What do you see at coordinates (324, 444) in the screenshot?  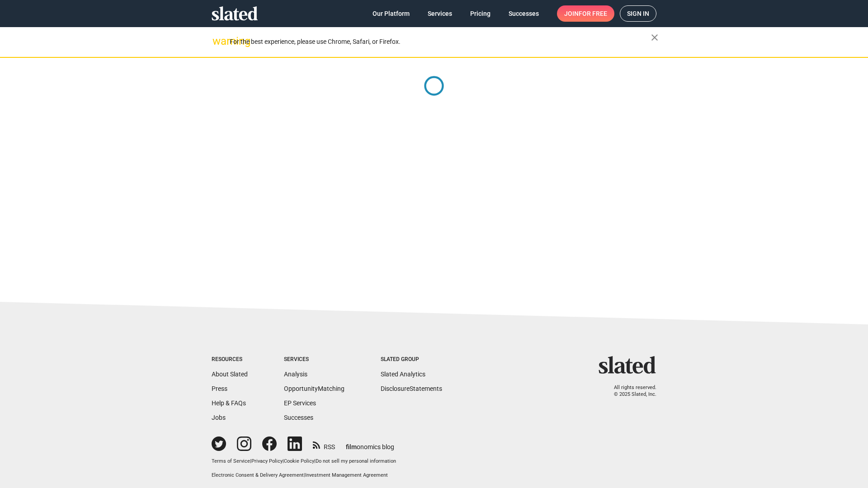 I see `a: RSS` at bounding box center [324, 444].